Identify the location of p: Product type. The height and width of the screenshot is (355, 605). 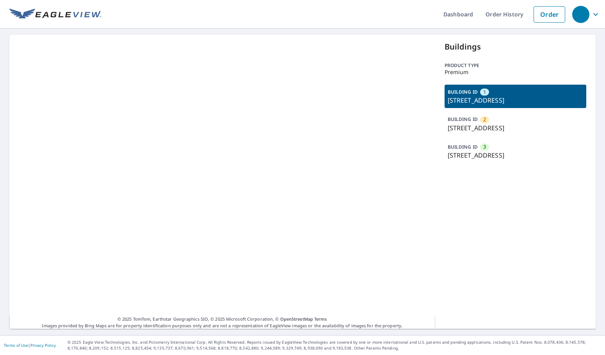
(515, 66).